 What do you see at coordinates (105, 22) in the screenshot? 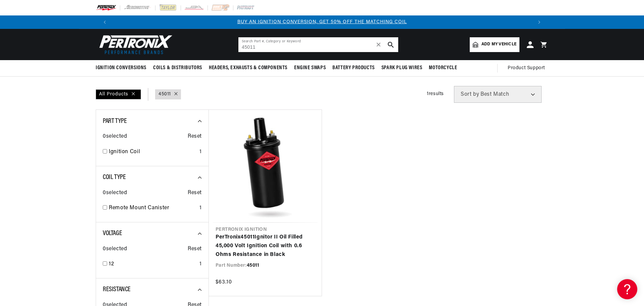
I see `button: Translation missing: en.sections.announcements.previous_announcement` at bounding box center [105, 22].